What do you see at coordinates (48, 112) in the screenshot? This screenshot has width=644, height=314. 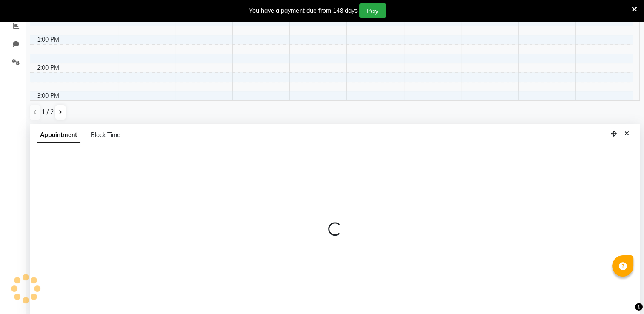 I see `span: 1 / 2` at bounding box center [48, 112].